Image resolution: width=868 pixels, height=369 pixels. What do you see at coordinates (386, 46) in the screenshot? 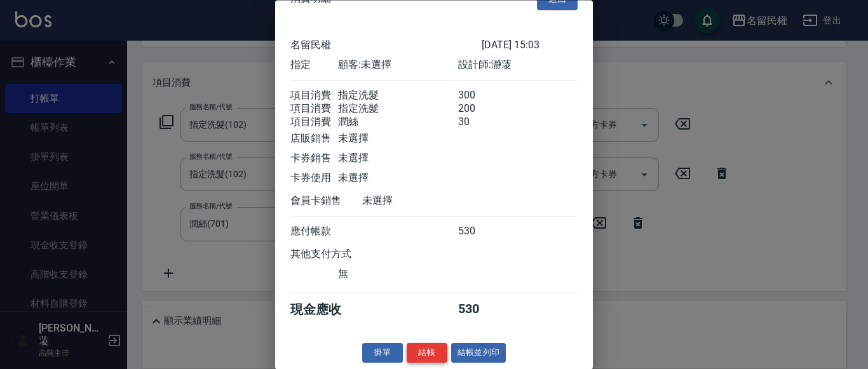
I see `div: 名留民權` at bounding box center [386, 46].